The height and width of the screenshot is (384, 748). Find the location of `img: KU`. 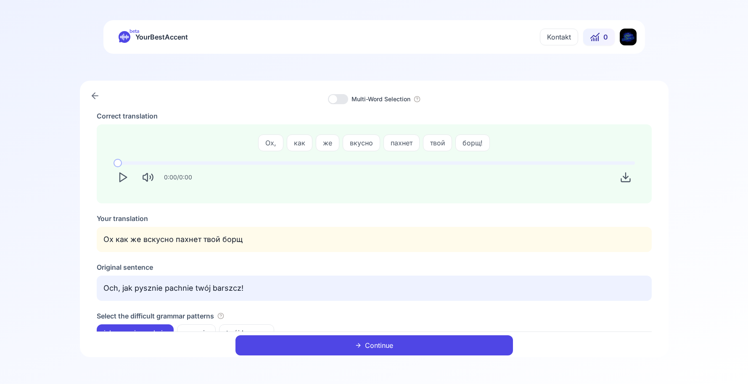

img: KU is located at coordinates (628, 37).